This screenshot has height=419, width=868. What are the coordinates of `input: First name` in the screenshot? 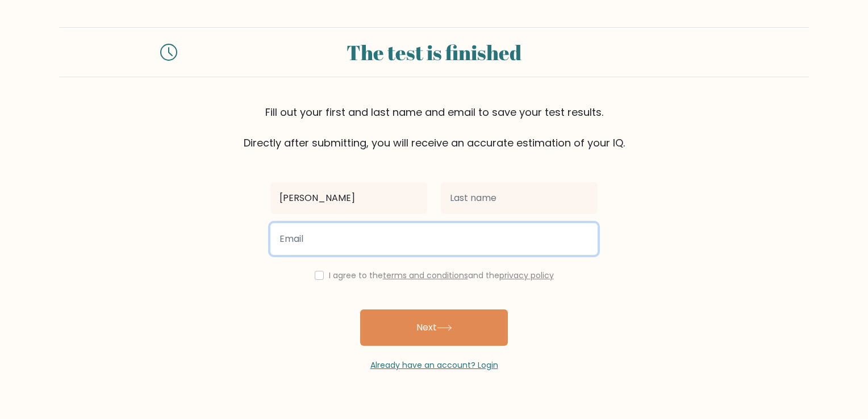 It's located at (349, 198).